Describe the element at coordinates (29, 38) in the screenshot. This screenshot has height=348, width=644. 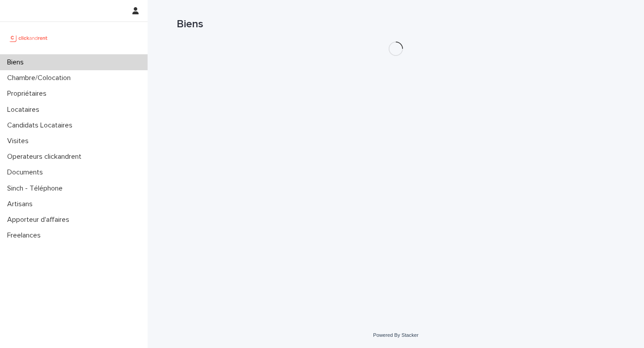
I see `img: UCB0brd3T0yccxBKYDjQ` at that location.